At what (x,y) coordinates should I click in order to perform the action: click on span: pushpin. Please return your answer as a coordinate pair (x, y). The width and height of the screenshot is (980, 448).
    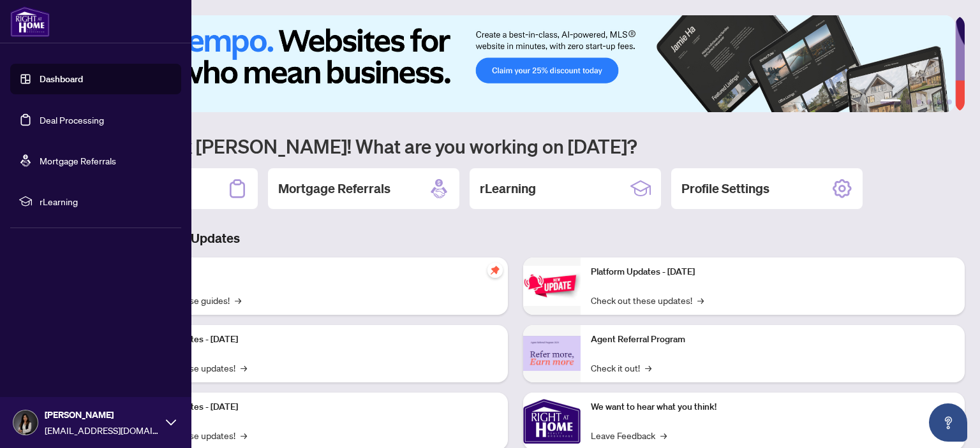
    Looking at the image, I should click on (495, 270).